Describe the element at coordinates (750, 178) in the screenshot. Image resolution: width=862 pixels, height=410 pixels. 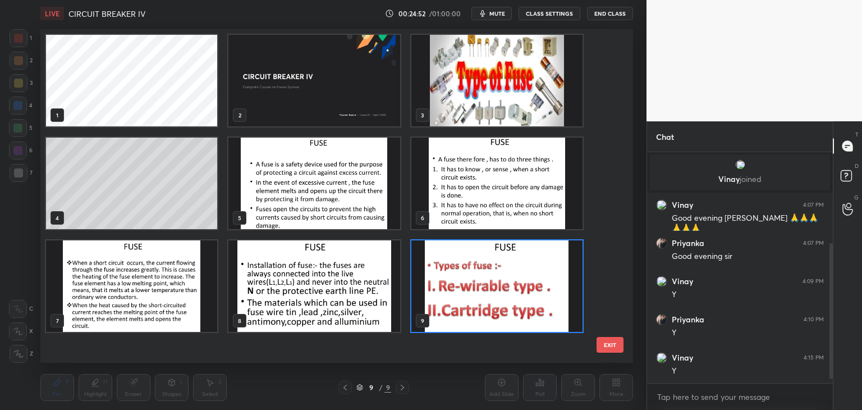
I see `span: joined` at that location.